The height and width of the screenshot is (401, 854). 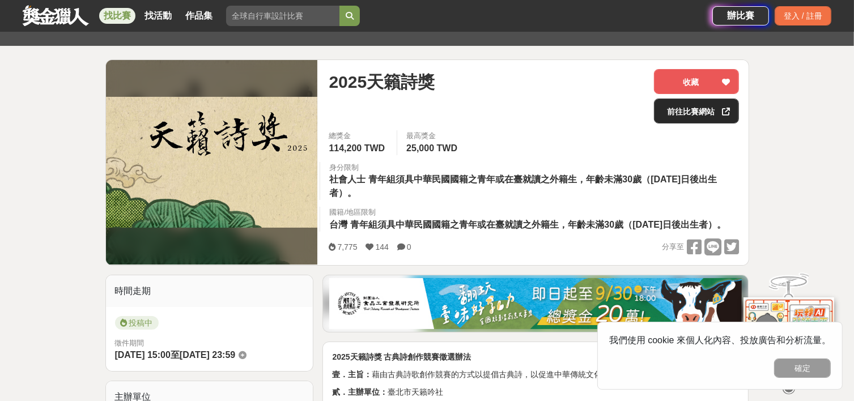 What do you see at coordinates (401, 357) in the screenshot?
I see `strong: 2025天籟詩獎 古典詩創作競賽徵選辦法` at bounding box center [401, 357].